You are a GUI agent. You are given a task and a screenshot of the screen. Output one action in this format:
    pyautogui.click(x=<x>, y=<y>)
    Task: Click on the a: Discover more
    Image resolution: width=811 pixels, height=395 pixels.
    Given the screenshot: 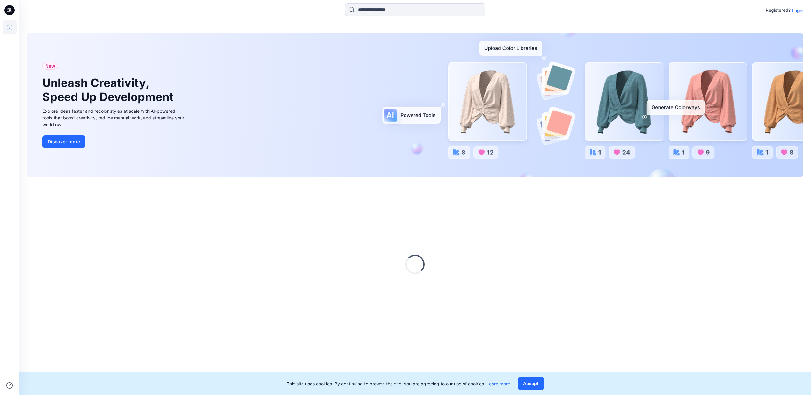 What is the action you would take?
    pyautogui.click(x=114, y=142)
    